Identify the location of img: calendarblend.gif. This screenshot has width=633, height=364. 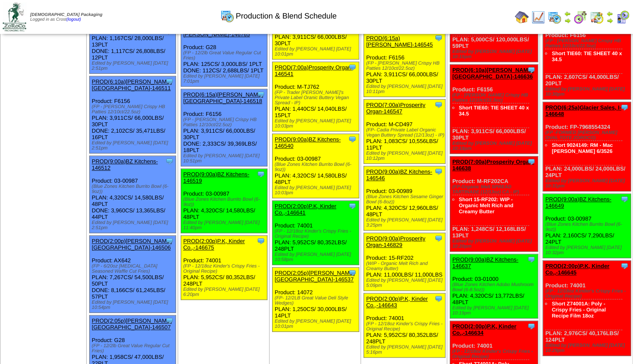
(581, 17).